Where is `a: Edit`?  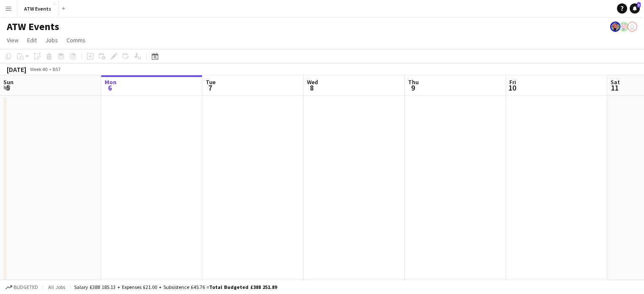
a: Edit is located at coordinates (32, 40).